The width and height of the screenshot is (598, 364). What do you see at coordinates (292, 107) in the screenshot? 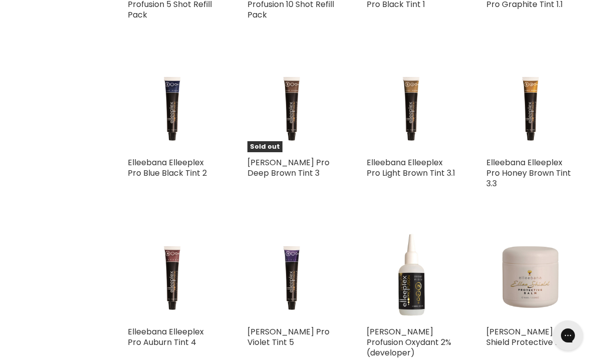
I see `a: Elleebana Elleeplex Pro Deep Brown Tint 3 Sold out` at bounding box center [292, 107].